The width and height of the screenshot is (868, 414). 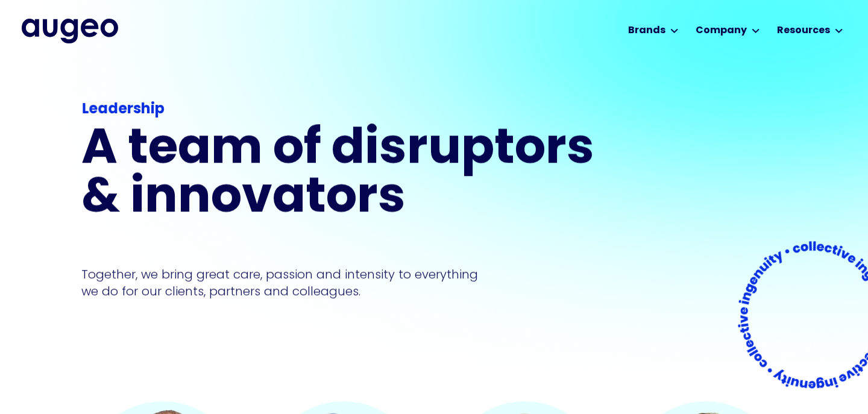 I want to click on a: home, so click(x=70, y=30).